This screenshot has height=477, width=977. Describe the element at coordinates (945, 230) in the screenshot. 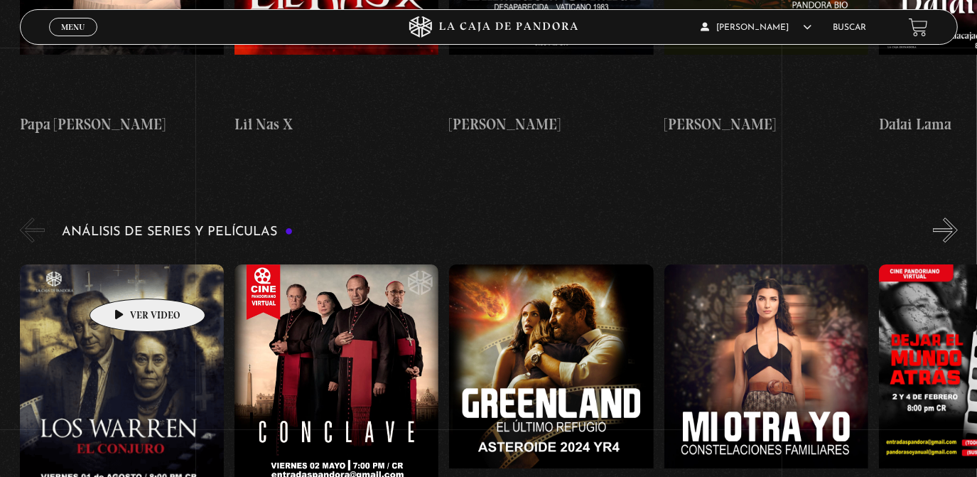

I see `button: Next` at that location.